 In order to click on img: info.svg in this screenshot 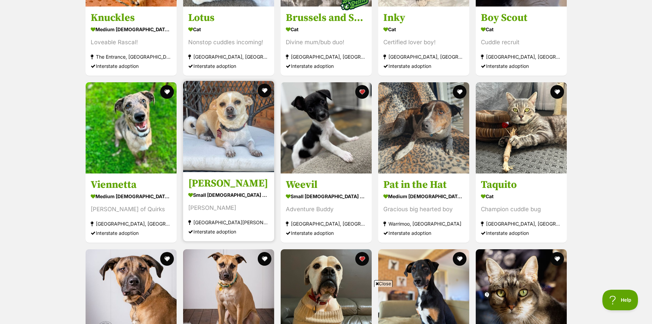, I will do `click(487, 295)`.